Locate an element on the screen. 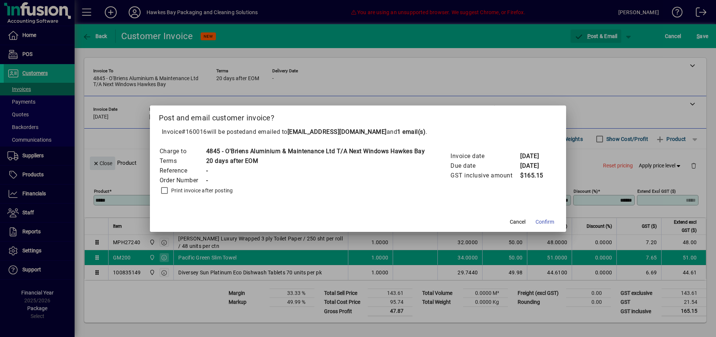  td: Due date is located at coordinates (485, 166).